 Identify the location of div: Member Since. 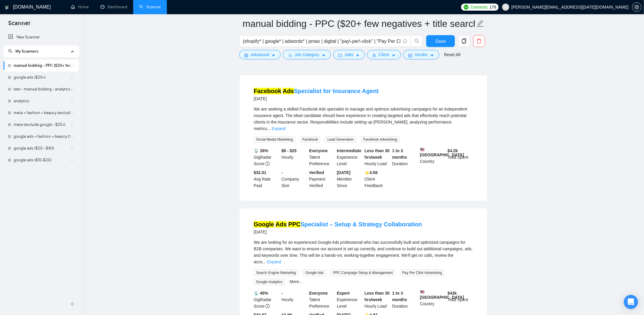
(350, 179).